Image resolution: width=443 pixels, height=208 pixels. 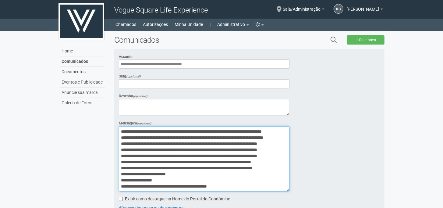 What do you see at coordinates (126, 57) in the screenshot?
I see `label: Assunto` at bounding box center [126, 57].